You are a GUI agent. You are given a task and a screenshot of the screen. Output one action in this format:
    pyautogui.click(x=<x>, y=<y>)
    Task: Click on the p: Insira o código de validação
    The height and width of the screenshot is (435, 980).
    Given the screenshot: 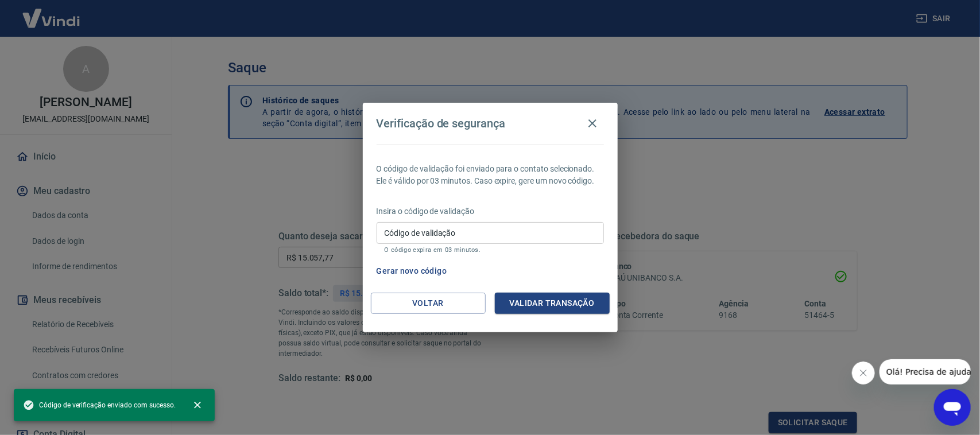 What is the action you would take?
    pyautogui.click(x=490, y=211)
    